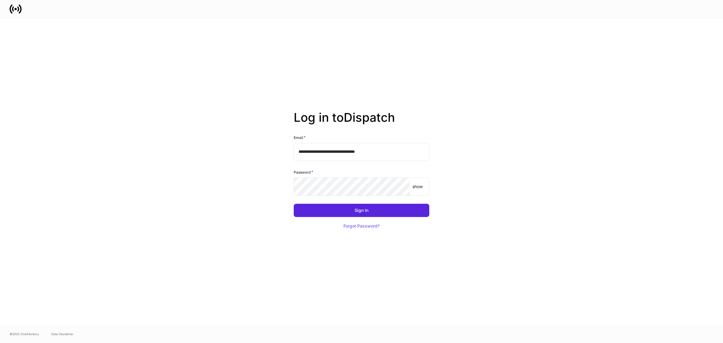 Image resolution: width=723 pixels, height=343 pixels. Describe the element at coordinates (24, 334) in the screenshot. I see `span: © 2025 OneAdvisory` at that location.